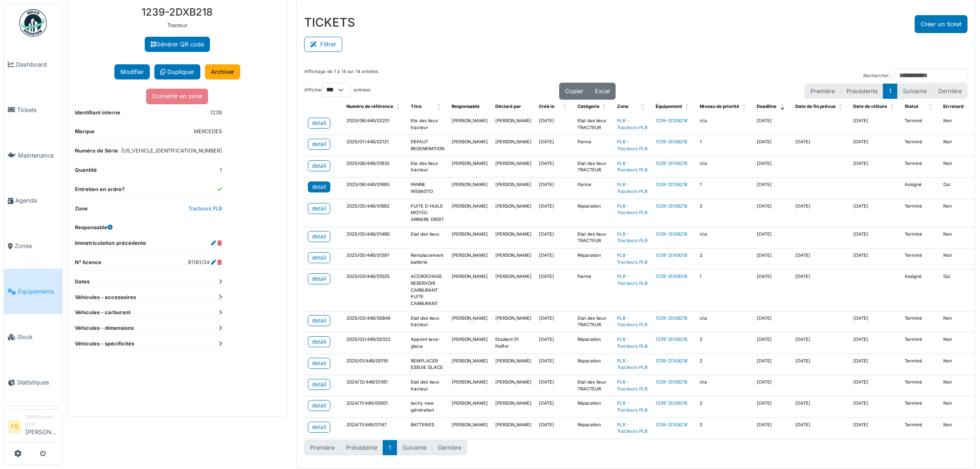 The image size is (980, 469). What do you see at coordinates (33, 382) in the screenshot?
I see `a: Statistiques` at bounding box center [33, 382].